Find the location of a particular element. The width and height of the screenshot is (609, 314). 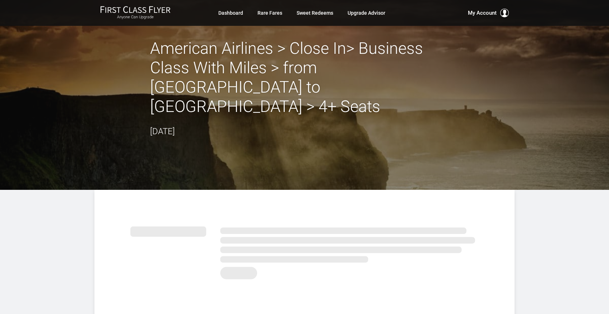

span: My Account is located at coordinates (482, 13).